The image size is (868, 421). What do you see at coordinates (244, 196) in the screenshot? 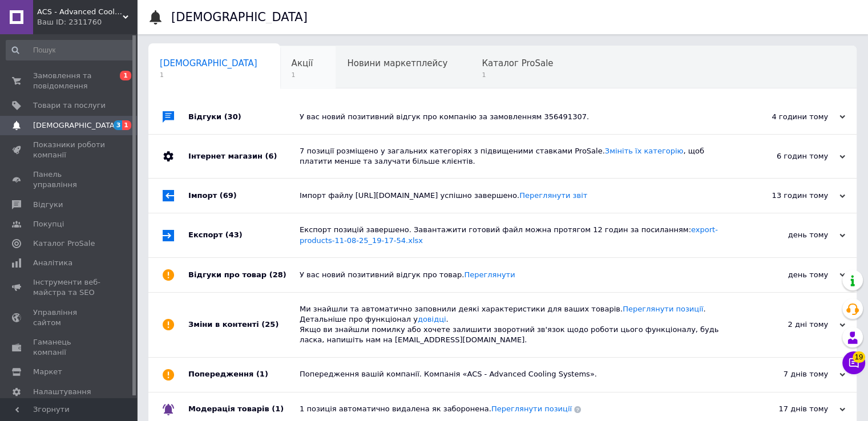
I see `div: Імпорт` at bounding box center [244, 196].